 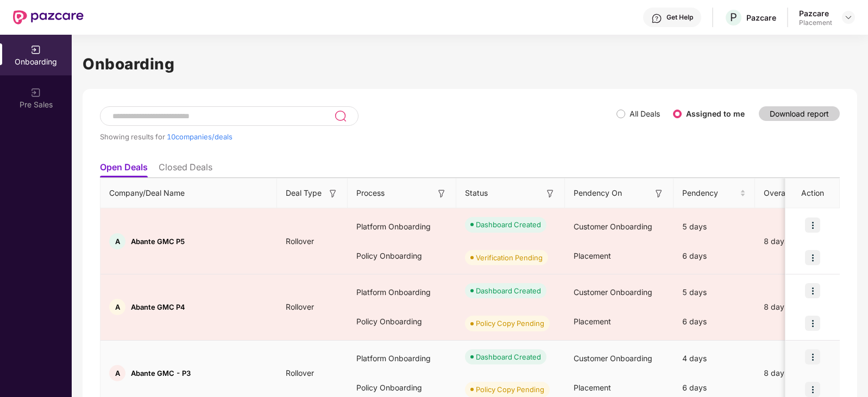 What do you see at coordinates (358, 137) in the screenshot?
I see `div: Showing results for` at bounding box center [358, 137].